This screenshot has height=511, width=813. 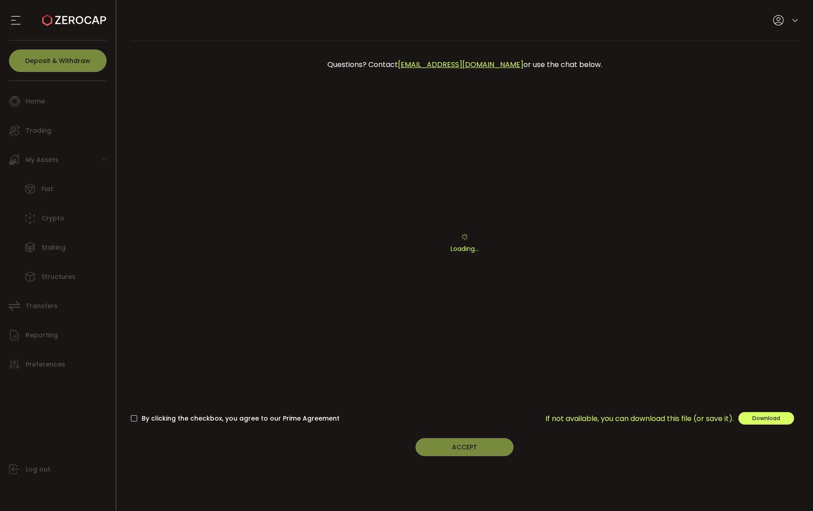 What do you see at coordinates (639, 418) in the screenshot?
I see `span: If not available, you can download this file (or save it).` at bounding box center [639, 418].